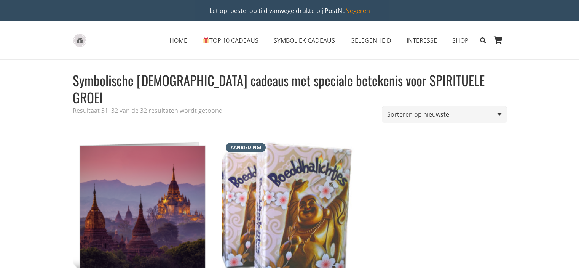 The image size is (579, 268). I want to click on a: INTERESSEINTERESSE Menu, so click(422, 40).